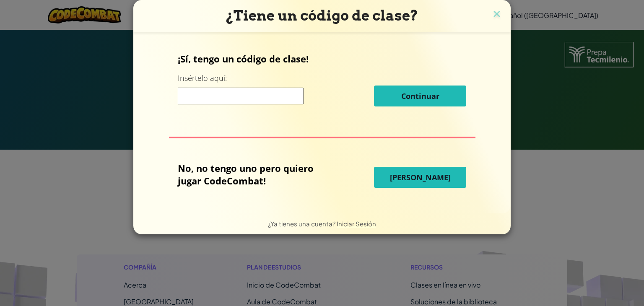 Image resolution: width=644 pixels, height=306 pixels. Describe the element at coordinates (497, 15) in the screenshot. I see `img: close icon` at that location.